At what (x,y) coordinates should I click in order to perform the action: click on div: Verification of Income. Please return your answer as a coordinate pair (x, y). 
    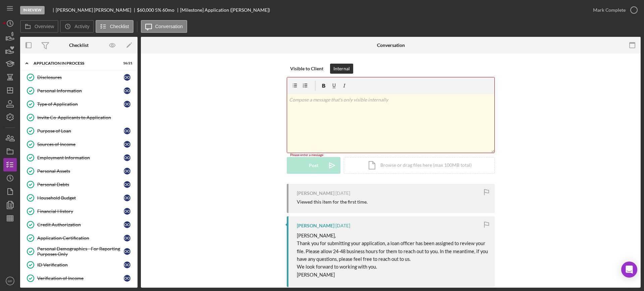
    Looking at the image, I should click on (80, 278).